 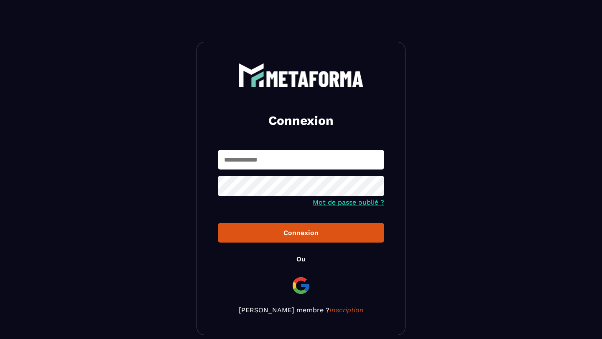 What do you see at coordinates (301, 121) in the screenshot?
I see `h2: Connexion` at bounding box center [301, 121].